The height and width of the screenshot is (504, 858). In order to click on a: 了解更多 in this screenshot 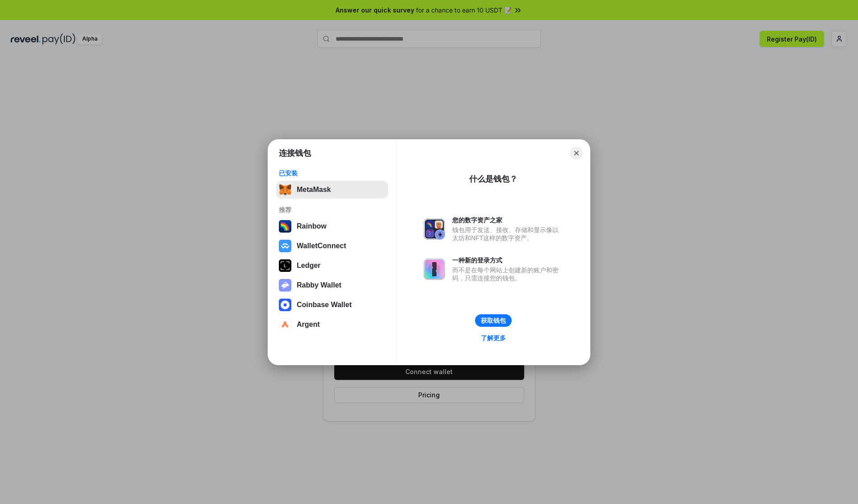, I will do `click(493, 338)`.